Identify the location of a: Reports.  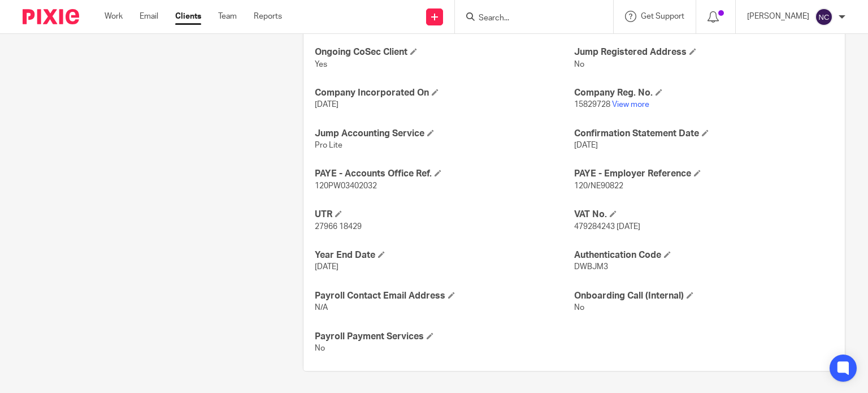
(268, 17).